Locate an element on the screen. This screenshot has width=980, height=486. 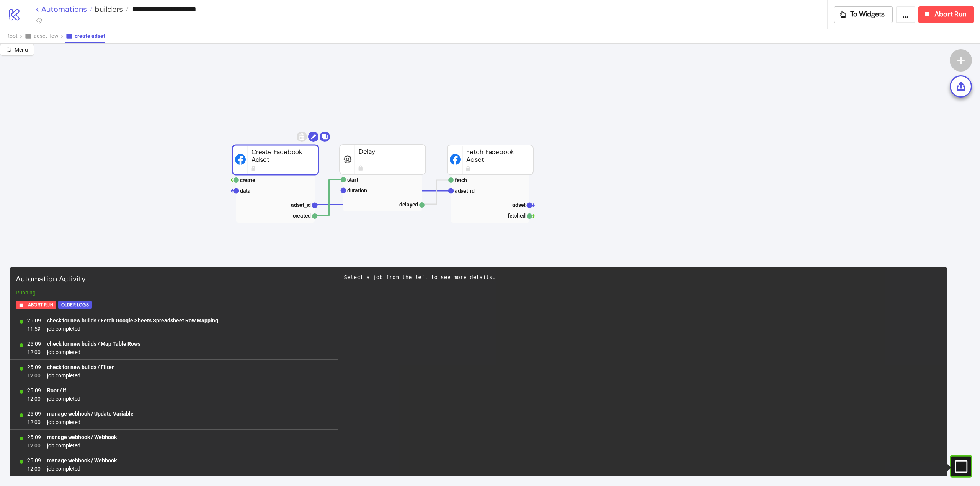
b: check for new builds / Fetch Google Sheets Spreadsheet Row Mapping is located at coordinates (133, 320).